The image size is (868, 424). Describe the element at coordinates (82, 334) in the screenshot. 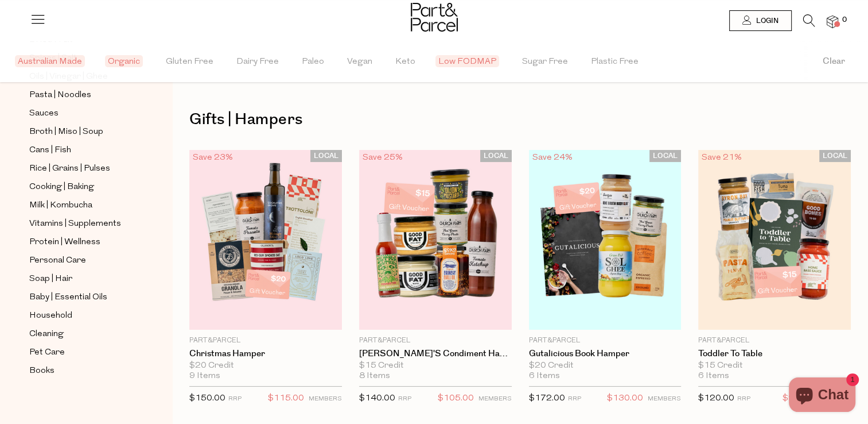

I see `a: Cleaning` at that location.